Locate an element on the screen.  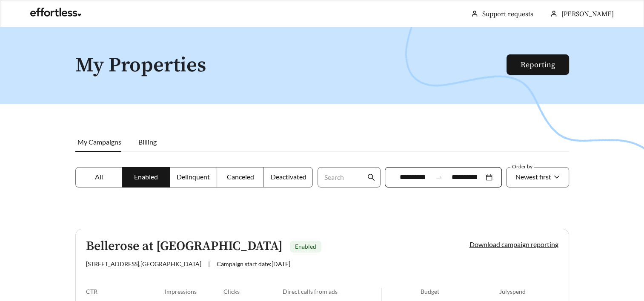
span: My Campaigns is located at coordinates (99, 141).